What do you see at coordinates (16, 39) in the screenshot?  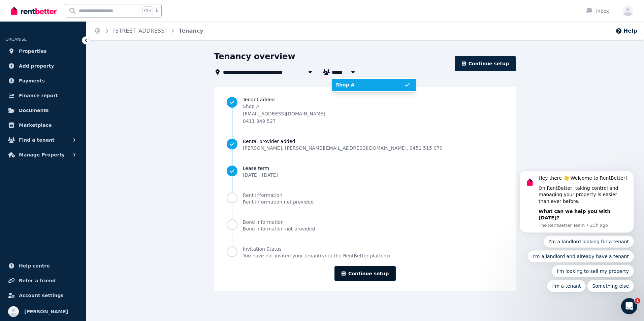 I see `span: ORGANISE` at bounding box center [16, 39].